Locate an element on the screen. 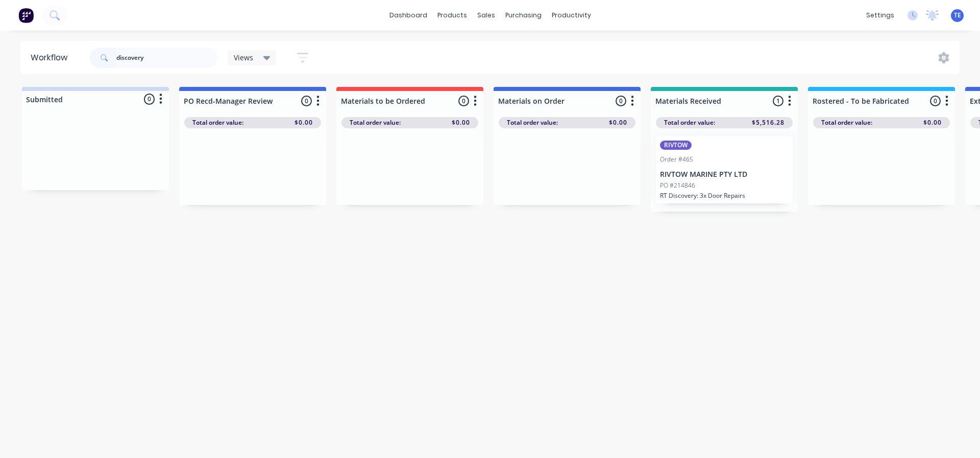 The width and height of the screenshot is (980, 458). a: dashboard is located at coordinates (408, 15).